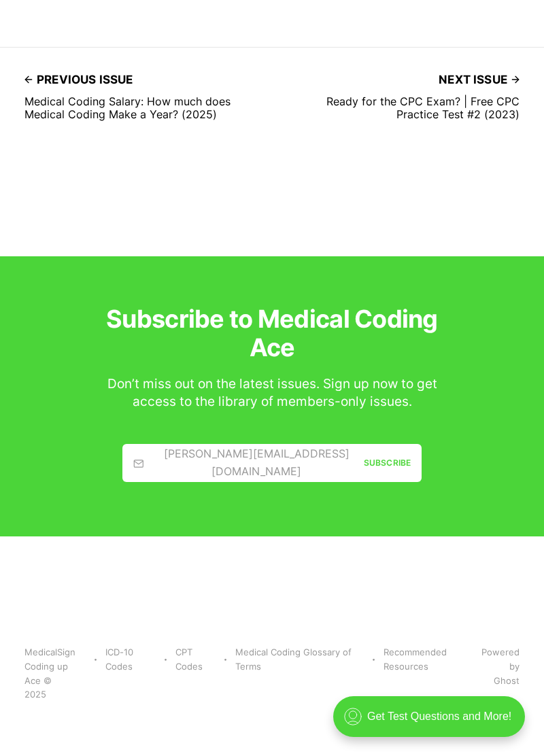 The width and height of the screenshot is (544, 756). What do you see at coordinates (140, 94) in the screenshot?
I see `a: Previous issue Medical Coding Salary: How much does Medical Coding Make a Year? (2025)` at bounding box center [140, 94].